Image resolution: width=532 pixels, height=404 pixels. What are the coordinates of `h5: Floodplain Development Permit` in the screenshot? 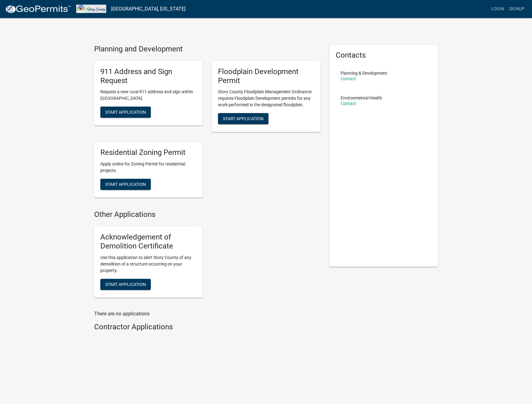 It's located at (266, 76).